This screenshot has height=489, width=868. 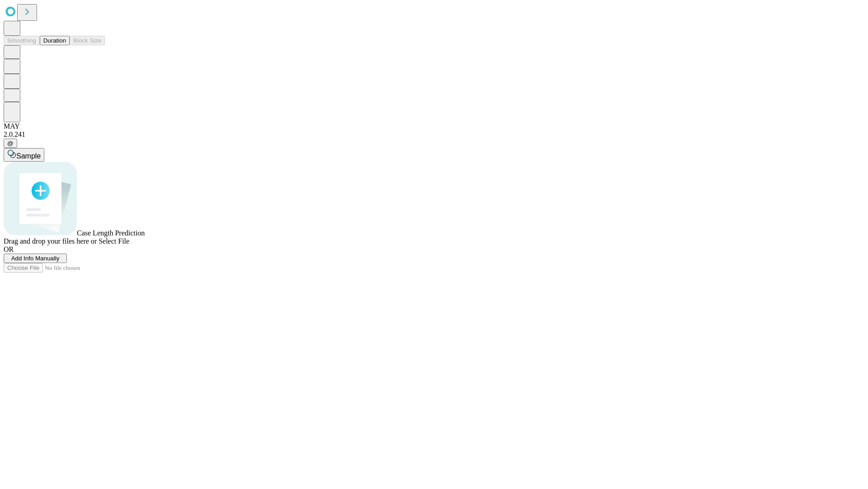 What do you see at coordinates (114, 241) in the screenshot?
I see `span: Select File` at bounding box center [114, 241].